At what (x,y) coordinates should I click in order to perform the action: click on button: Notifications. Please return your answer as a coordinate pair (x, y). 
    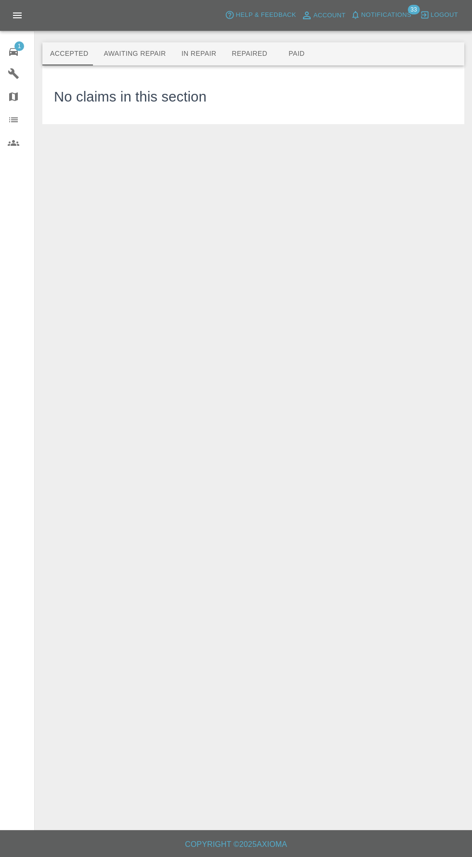
    Looking at the image, I should click on (381, 15).